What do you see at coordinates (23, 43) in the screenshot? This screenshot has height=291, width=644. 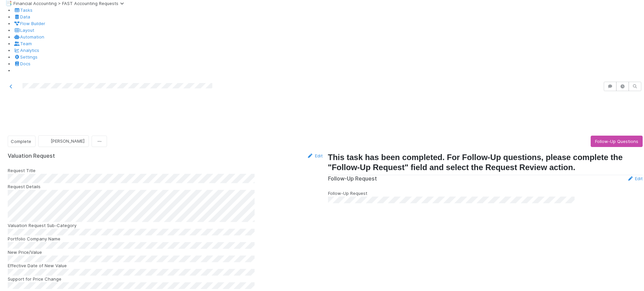 I see `a: Team` at bounding box center [23, 43].